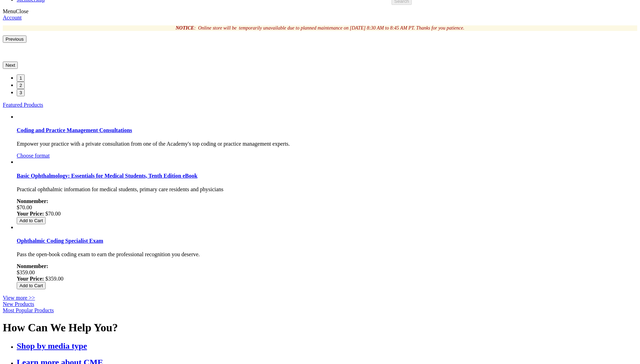 Image resolution: width=640 pixels, height=364 pixels. Describe the element at coordinates (327, 144) in the screenshot. I see `p: Empower your practice with a private consultation from one of the Academy's top coding or practic...` at that location.